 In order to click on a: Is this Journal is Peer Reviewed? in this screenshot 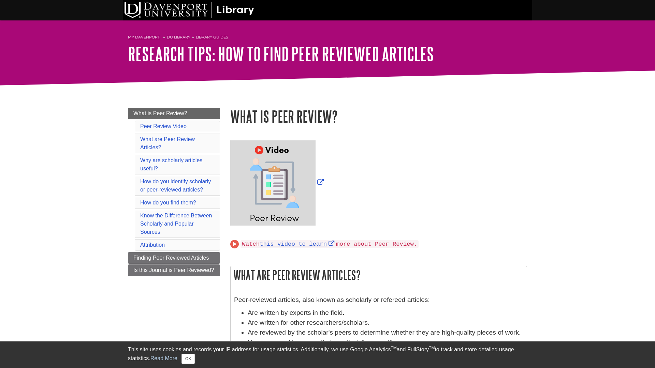, I will do `click(174, 271)`.